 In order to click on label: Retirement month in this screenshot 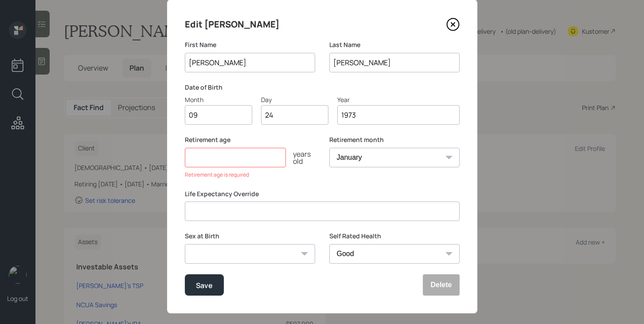, I will do `click(394, 140)`.